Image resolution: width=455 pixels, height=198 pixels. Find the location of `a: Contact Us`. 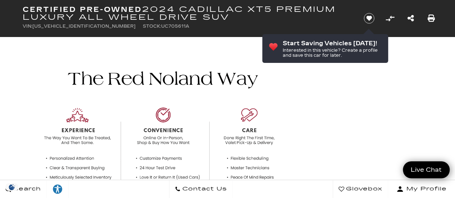

a: Contact Us is located at coordinates (201, 189).